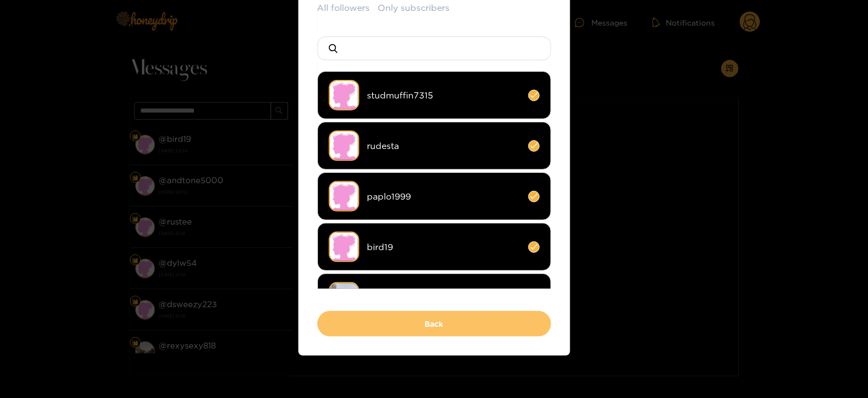 The width and height of the screenshot is (868, 398). I want to click on span: rudesta, so click(444, 146).